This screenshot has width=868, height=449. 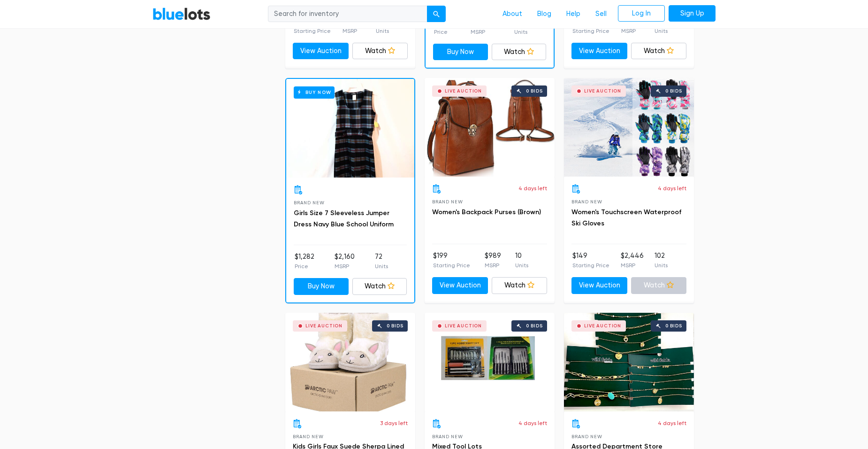 I want to click on li: $199, so click(x=451, y=260).